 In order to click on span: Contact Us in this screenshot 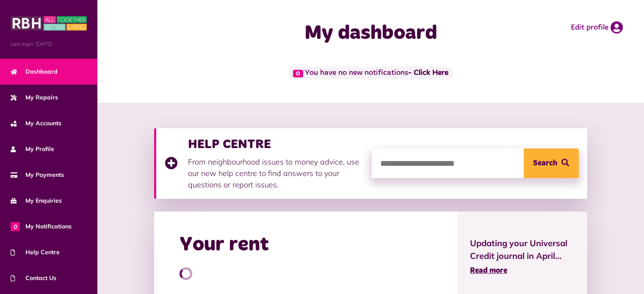, I will do `click(33, 278)`.